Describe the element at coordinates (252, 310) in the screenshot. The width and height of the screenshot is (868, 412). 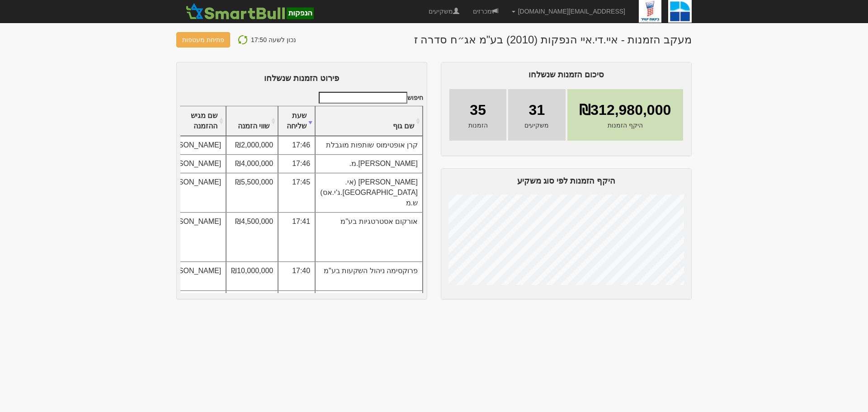
I see `td: ₪12,000,000` at that location.